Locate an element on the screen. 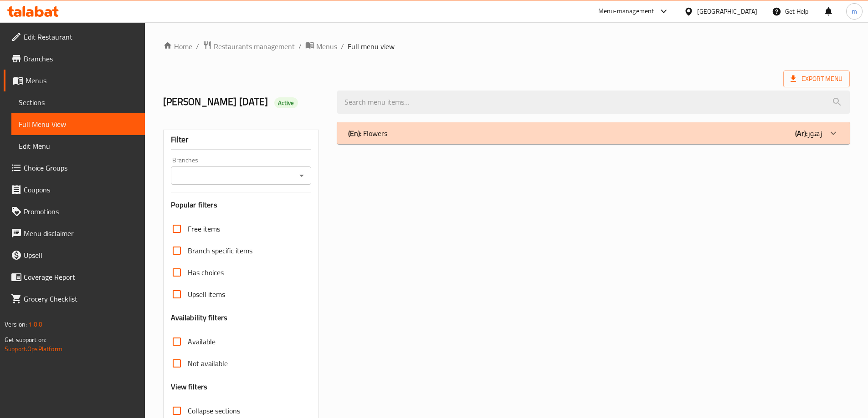  span: Active is located at coordinates (286, 103).